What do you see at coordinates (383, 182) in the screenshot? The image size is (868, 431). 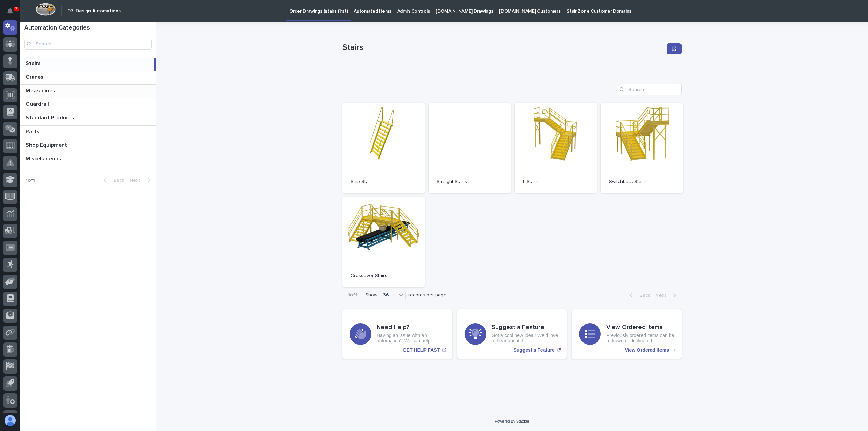 I see `p: Ship Stair` at bounding box center [383, 182].